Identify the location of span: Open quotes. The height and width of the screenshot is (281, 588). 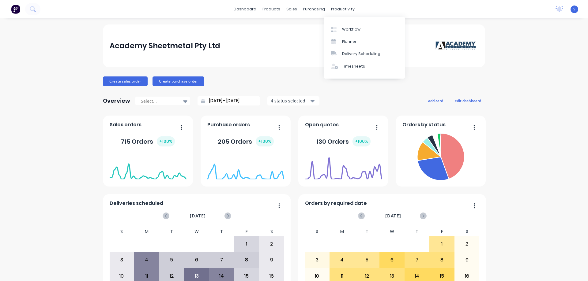
(322, 125).